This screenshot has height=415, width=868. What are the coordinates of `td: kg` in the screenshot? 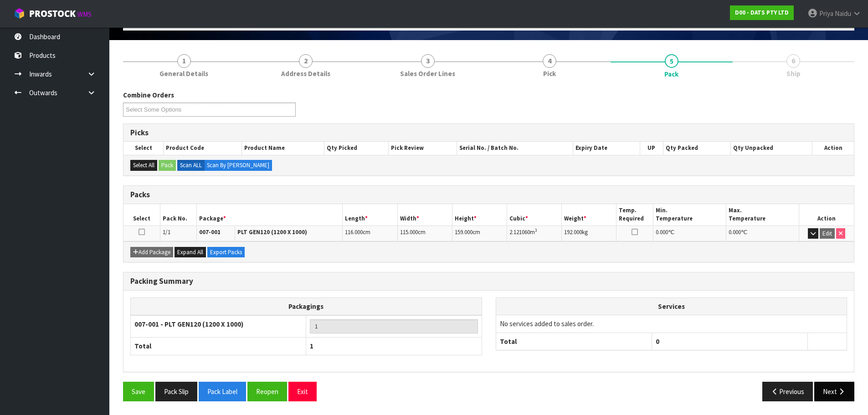 It's located at (589, 233).